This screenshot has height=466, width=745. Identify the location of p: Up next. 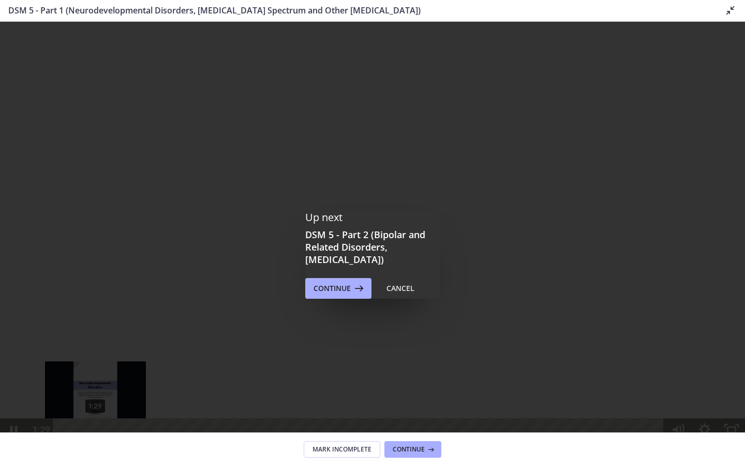
(373, 217).